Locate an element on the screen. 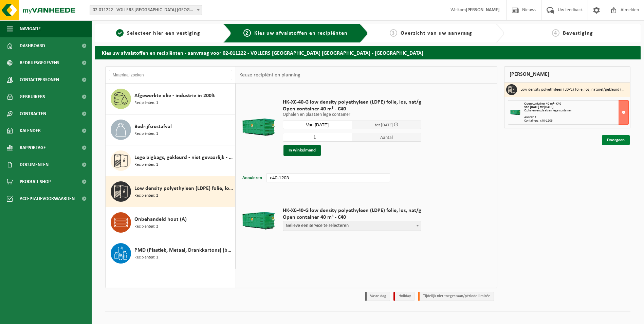 Image resolution: width=644 pixels, height=324 pixels. button: Annuleren is located at coordinates (252, 178).